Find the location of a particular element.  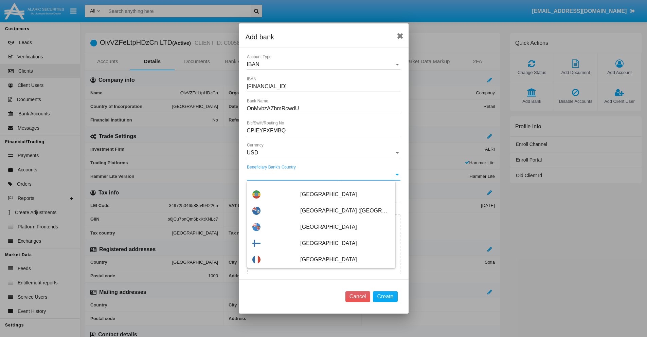

button: Create is located at coordinates (385, 297).